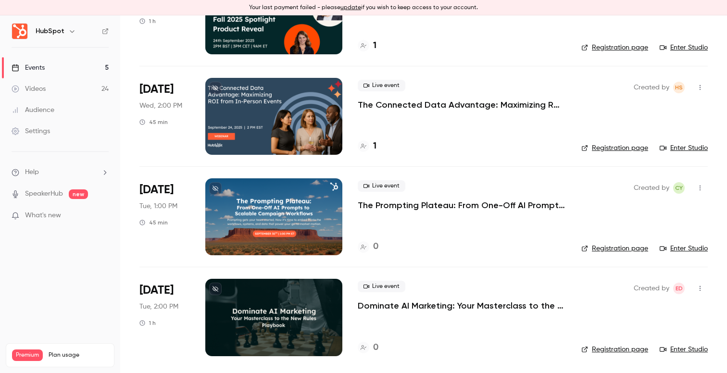  I want to click on span: new, so click(78, 194).